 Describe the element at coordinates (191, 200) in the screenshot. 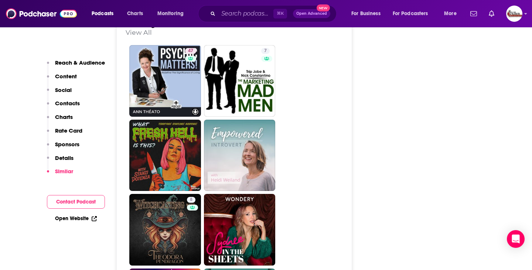

I see `span: 8` at that location.